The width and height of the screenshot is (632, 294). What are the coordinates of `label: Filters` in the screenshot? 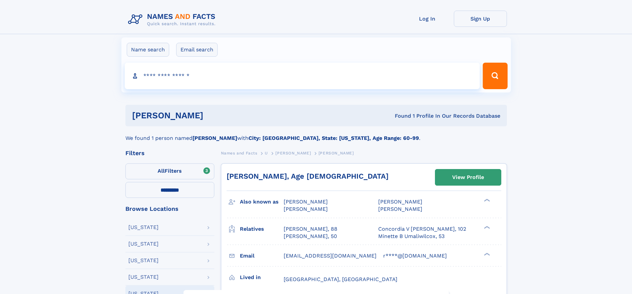 It's located at (170, 171).